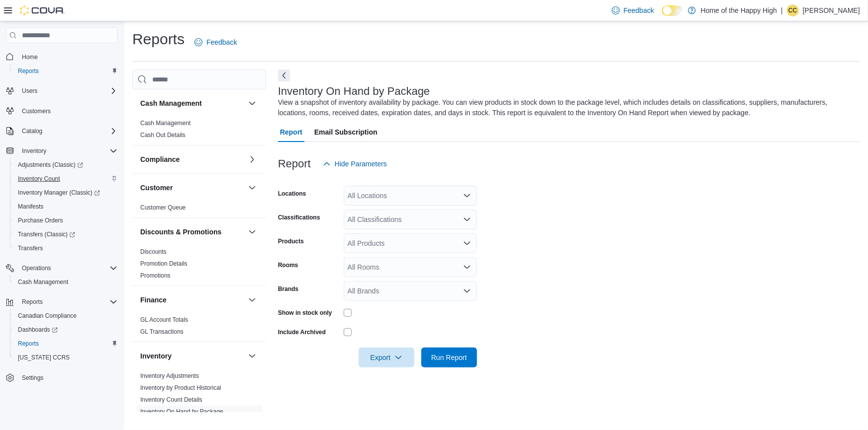 Image resolution: width=868 pixels, height=430 pixels. Describe the element at coordinates (566, 107) in the screenshot. I see `div: View a snapshot of inventory availability by package. You can view products in stock down to the ...` at that location.